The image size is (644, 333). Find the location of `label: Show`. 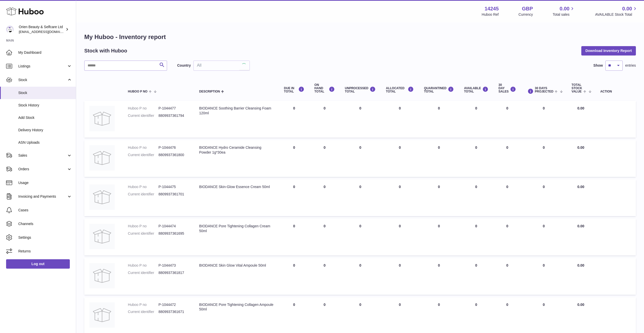

label: Show is located at coordinates (598, 65).